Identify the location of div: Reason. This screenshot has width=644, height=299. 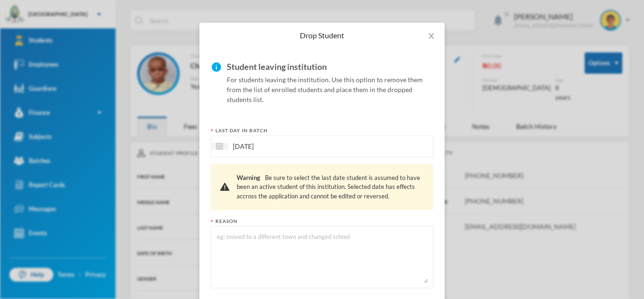
(322, 221).